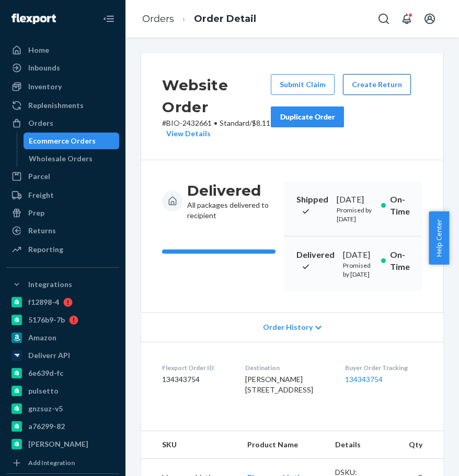 This screenshot has height=476, width=459. I want to click on a: Inventory, so click(63, 86).